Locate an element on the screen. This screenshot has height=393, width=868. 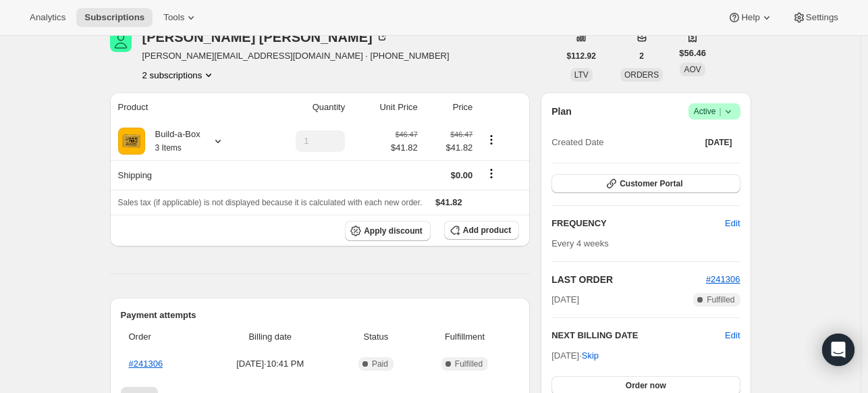
button: 2 is located at coordinates (641, 56).